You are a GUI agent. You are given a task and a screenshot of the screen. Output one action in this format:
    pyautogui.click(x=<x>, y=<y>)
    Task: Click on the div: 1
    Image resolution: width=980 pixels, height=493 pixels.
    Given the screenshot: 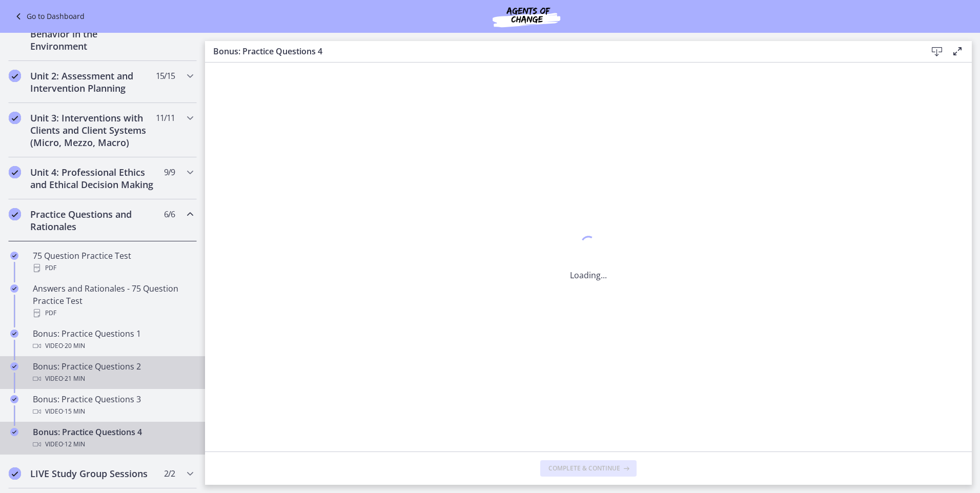 What is the action you would take?
    pyautogui.click(x=588, y=245)
    